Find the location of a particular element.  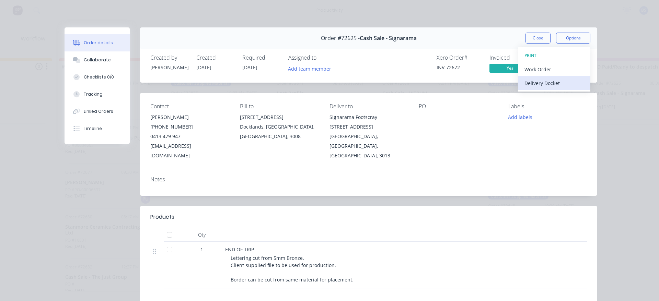

div: Contact is located at coordinates (189, 106).